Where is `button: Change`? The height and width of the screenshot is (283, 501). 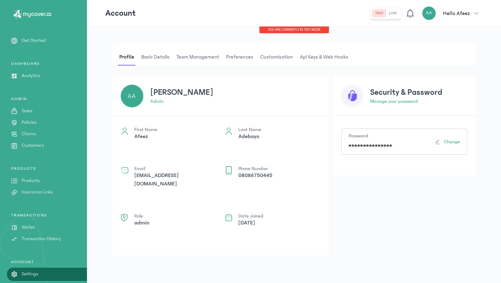 button: Change is located at coordinates (448, 142).